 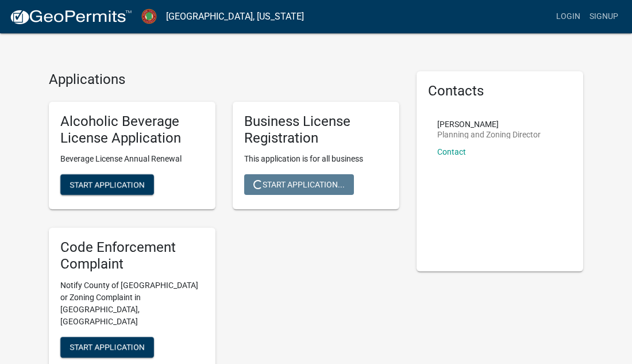 What do you see at coordinates (149, 16) in the screenshot?
I see `img: Jasper County, Georgia` at bounding box center [149, 16].